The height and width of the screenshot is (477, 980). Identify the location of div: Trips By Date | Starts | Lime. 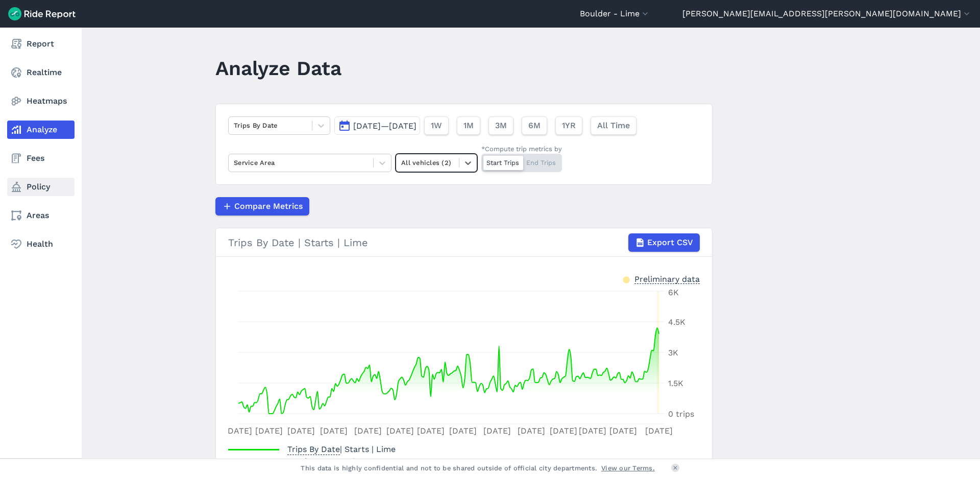
(464, 242).